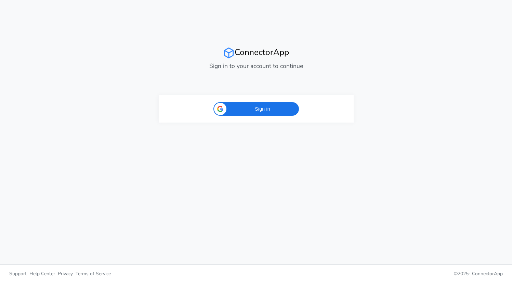 The width and height of the screenshot is (512, 281). What do you see at coordinates (256, 66) in the screenshot?
I see `p: Sign in to your account to continue` at bounding box center [256, 66].